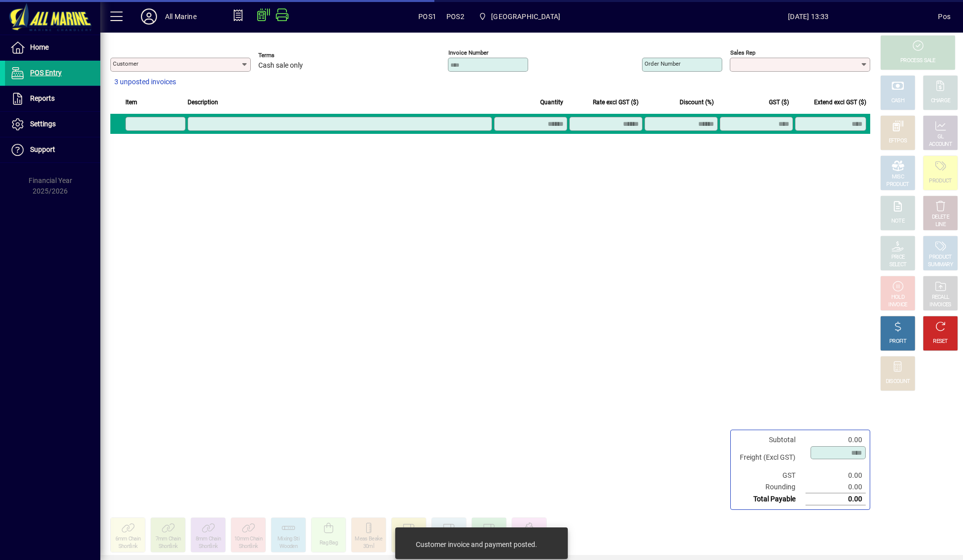 The image size is (963, 560). I want to click on a: Home, so click(53, 48).